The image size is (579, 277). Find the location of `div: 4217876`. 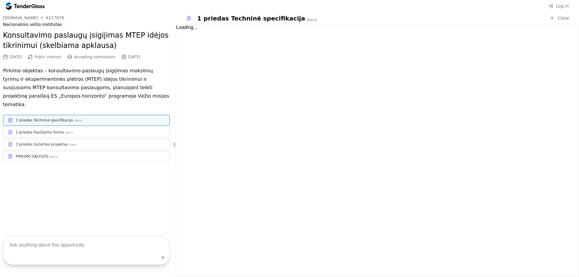

div: 4217876 is located at coordinates (55, 18).